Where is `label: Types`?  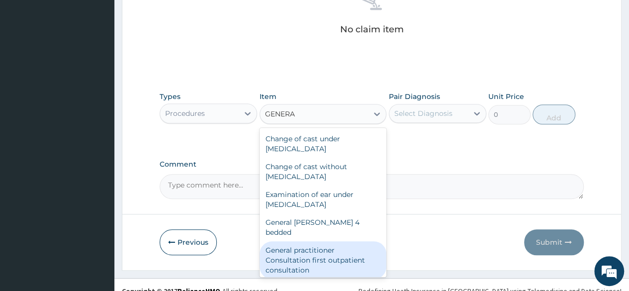 label: Types is located at coordinates (170, 96).